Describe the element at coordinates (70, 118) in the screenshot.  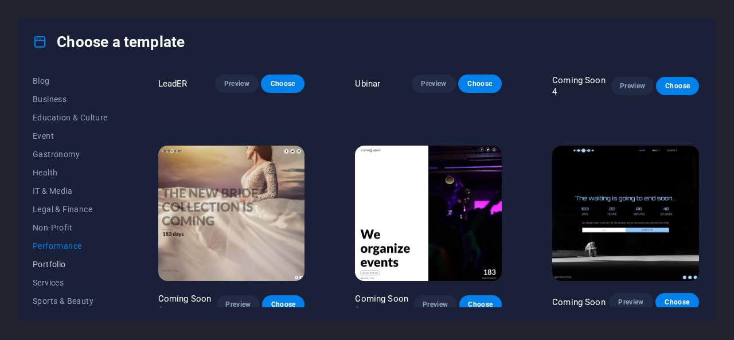
I see `span: Education & Culture` at that location.